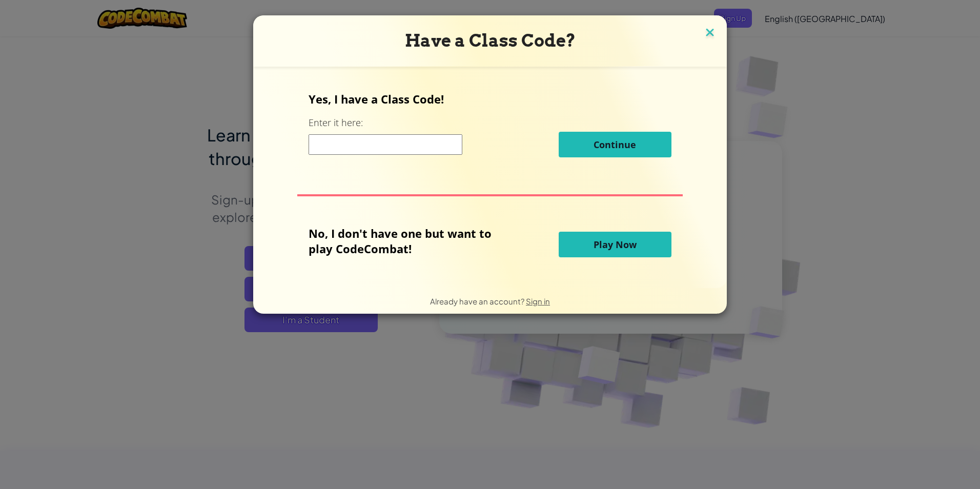 The image size is (980, 489). What do you see at coordinates (490, 40) in the screenshot?
I see `span: Have a Class Code?` at bounding box center [490, 40].